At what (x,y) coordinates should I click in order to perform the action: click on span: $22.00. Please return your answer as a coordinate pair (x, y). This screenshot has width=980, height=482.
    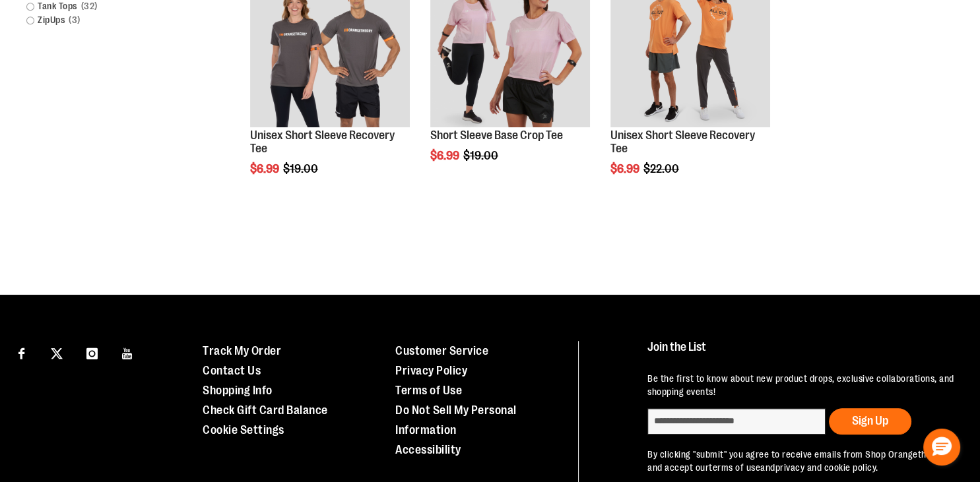
    Looking at the image, I should click on (662, 169).